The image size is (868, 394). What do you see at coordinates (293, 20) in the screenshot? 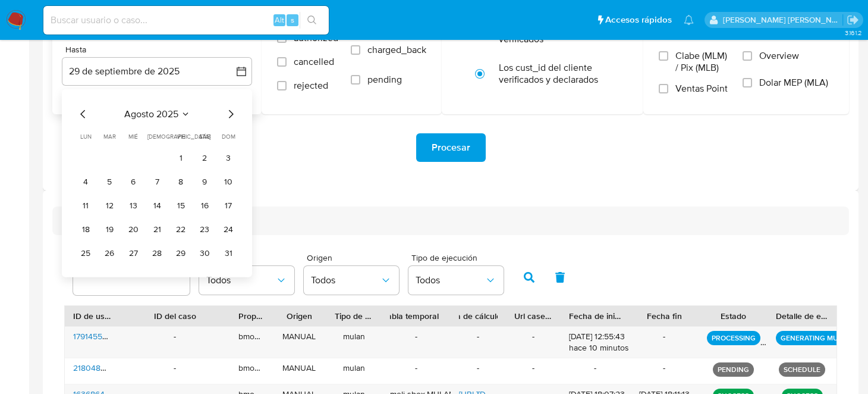
I see `span: s` at bounding box center [293, 20].